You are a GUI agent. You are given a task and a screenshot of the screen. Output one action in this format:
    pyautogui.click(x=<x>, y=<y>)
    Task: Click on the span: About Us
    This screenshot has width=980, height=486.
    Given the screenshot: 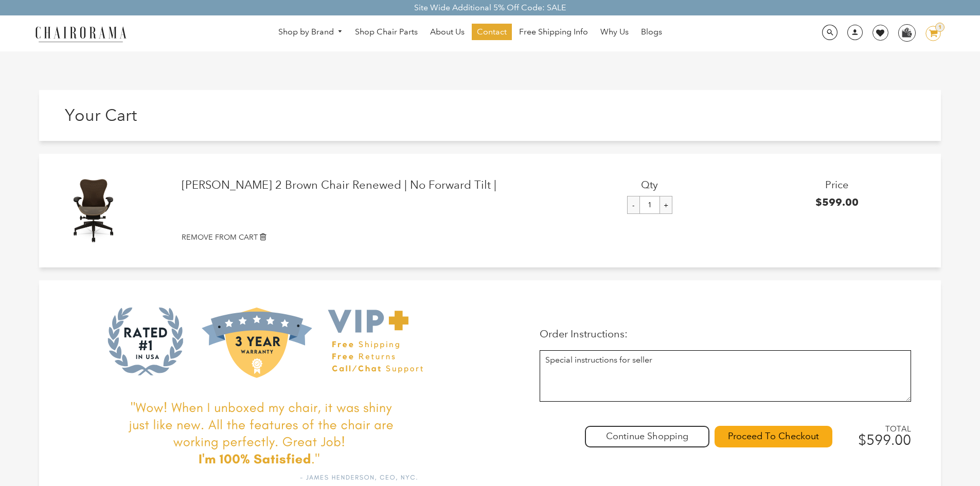 What is the action you would take?
    pyautogui.click(x=447, y=32)
    